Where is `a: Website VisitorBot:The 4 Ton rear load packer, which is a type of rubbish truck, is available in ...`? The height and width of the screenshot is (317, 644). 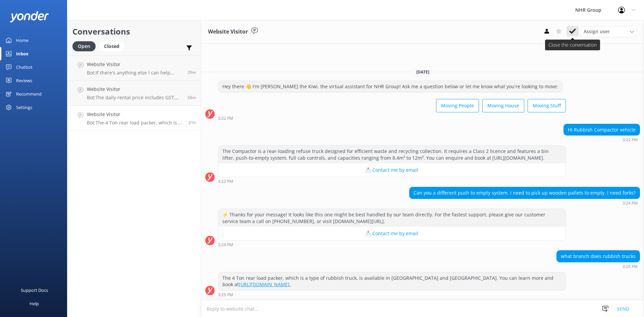 a: Website VisitorBot:The 4 Ton rear load packer, which is a type of rubbish truck, is available in ... is located at coordinates (134, 118).